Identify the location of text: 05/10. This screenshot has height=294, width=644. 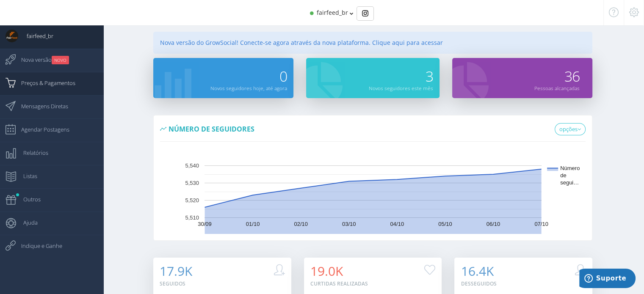
(445, 224).